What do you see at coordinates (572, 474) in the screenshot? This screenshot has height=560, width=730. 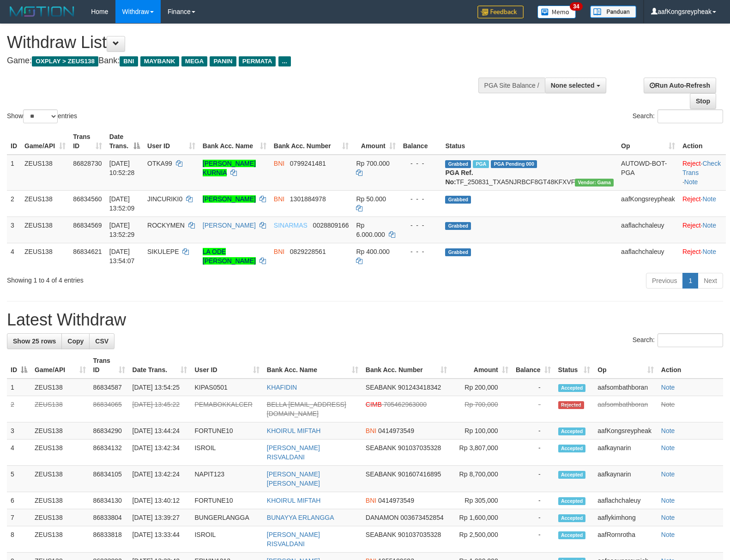 I see `span: Accepted` at bounding box center [572, 474].